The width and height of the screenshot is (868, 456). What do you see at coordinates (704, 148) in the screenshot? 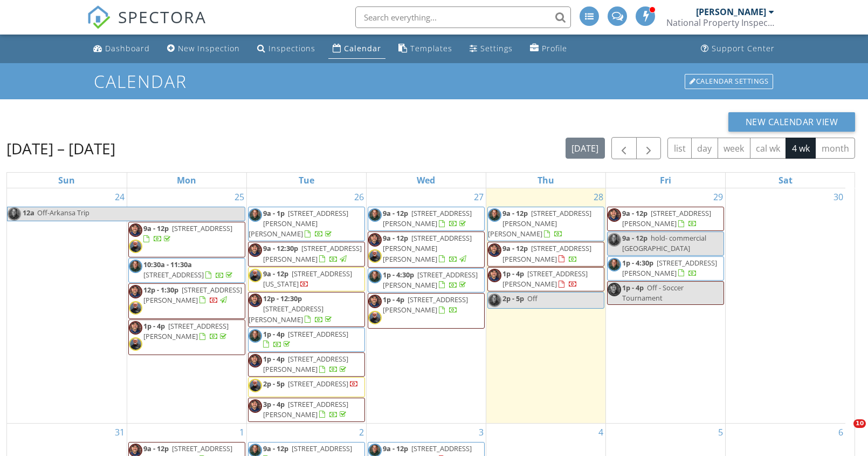
I see `button: day` at bounding box center [704, 148].